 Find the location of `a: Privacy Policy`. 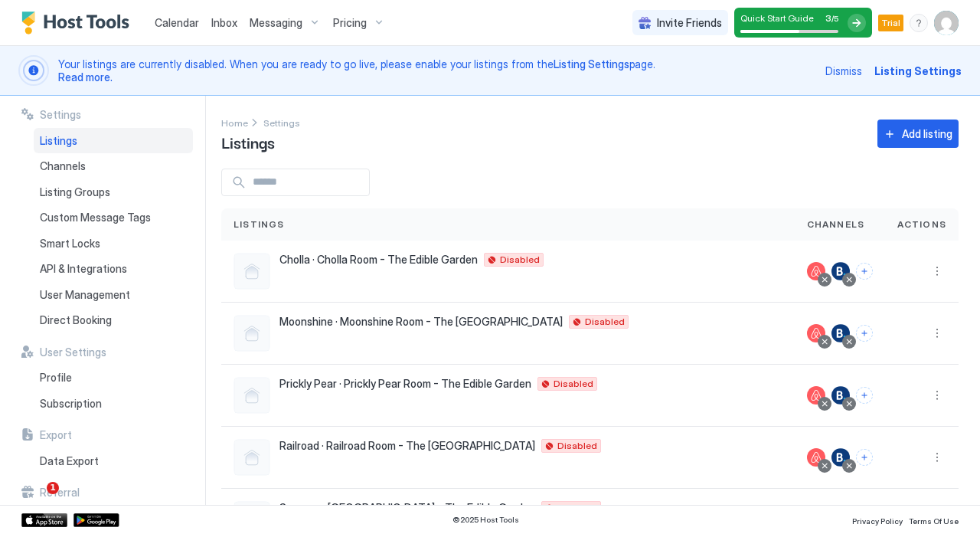

a: Privacy Policy is located at coordinates (877, 519).